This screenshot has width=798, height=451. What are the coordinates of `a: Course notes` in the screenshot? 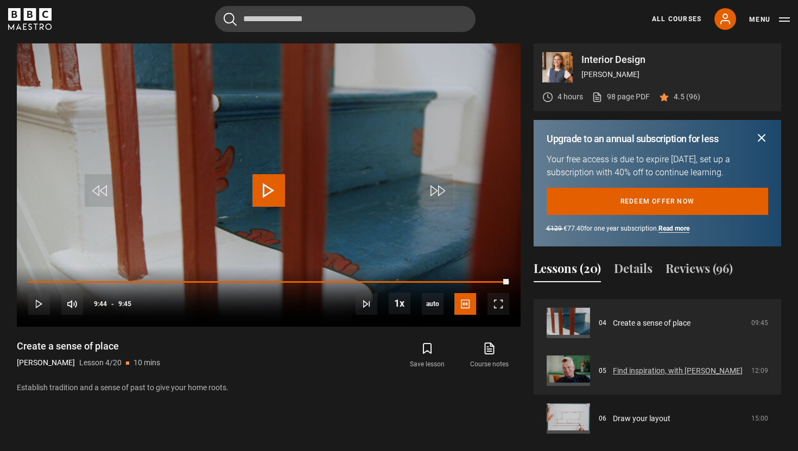 It's located at (489, 355).